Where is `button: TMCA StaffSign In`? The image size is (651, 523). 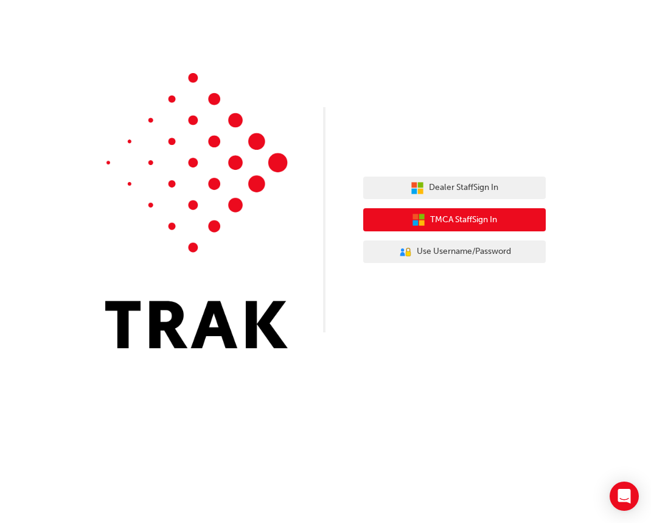 button: TMCA StaffSign In is located at coordinates (454, 220).